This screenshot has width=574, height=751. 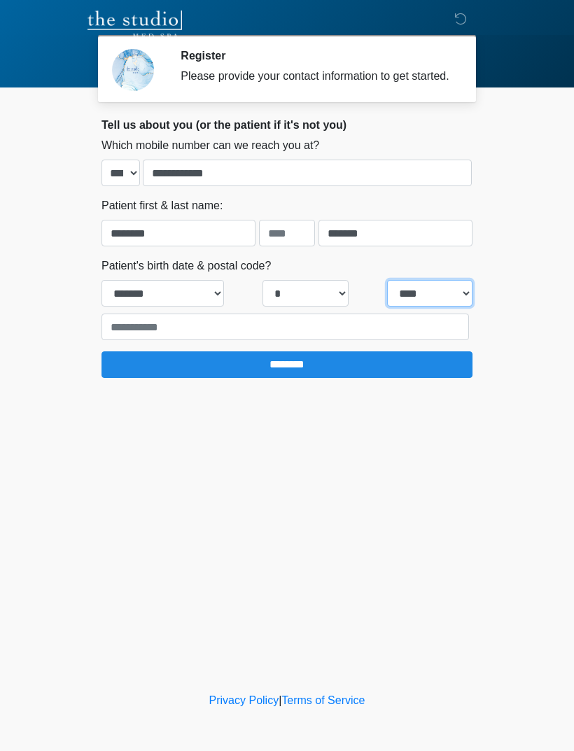 I want to click on label: Patient's birth date & postal code?, so click(x=186, y=266).